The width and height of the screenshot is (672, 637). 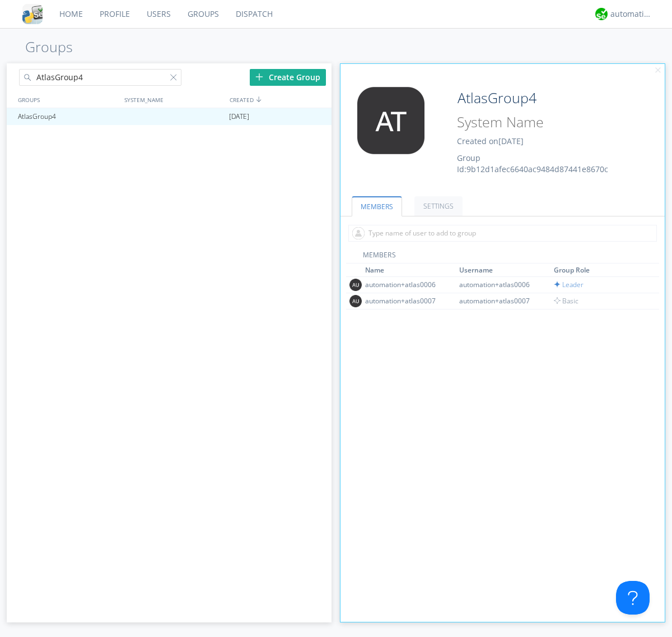 I want to click on span: Group Id: 9b12d1afec6640ac9484d87441e8670c, so click(x=532, y=163).